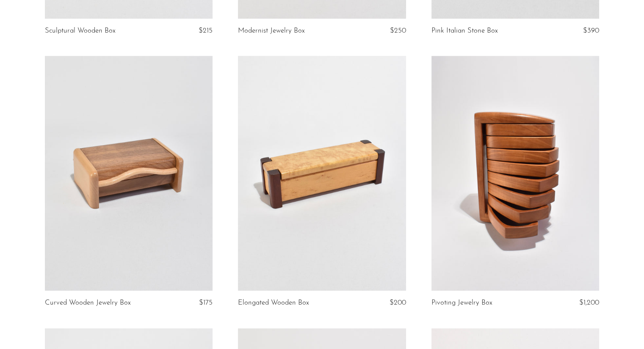 This screenshot has width=644, height=349. What do you see at coordinates (465, 31) in the screenshot?
I see `a: Pink Italian Stone Box` at bounding box center [465, 31].